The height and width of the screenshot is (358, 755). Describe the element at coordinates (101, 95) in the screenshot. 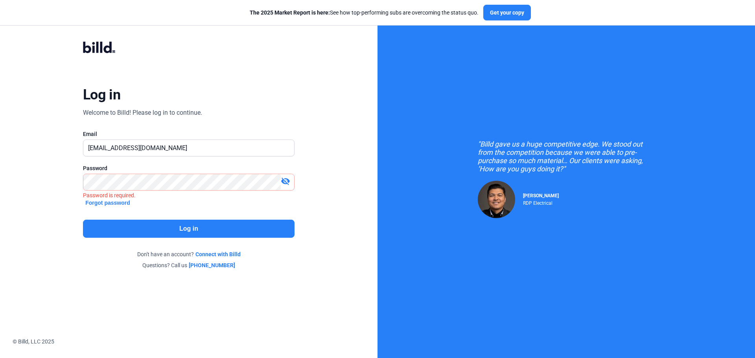

I see `div: Log in` at that location.